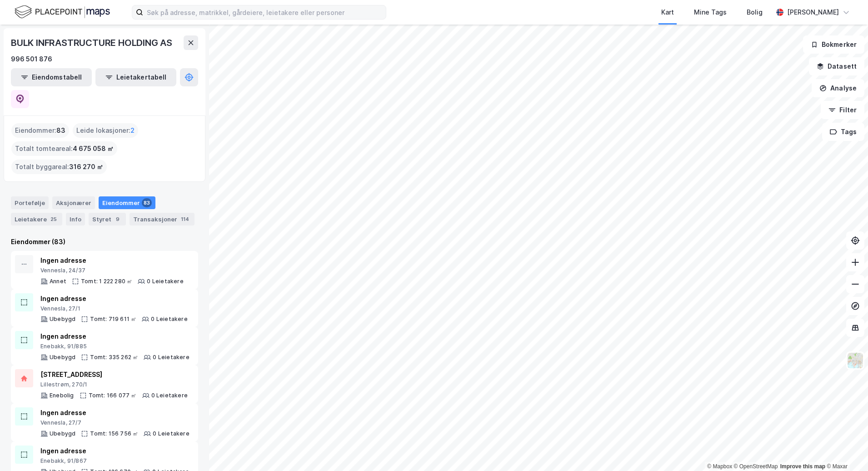 Image resolution: width=868 pixels, height=471 pixels. I want to click on a: OpenStreetMap, so click(756, 466).